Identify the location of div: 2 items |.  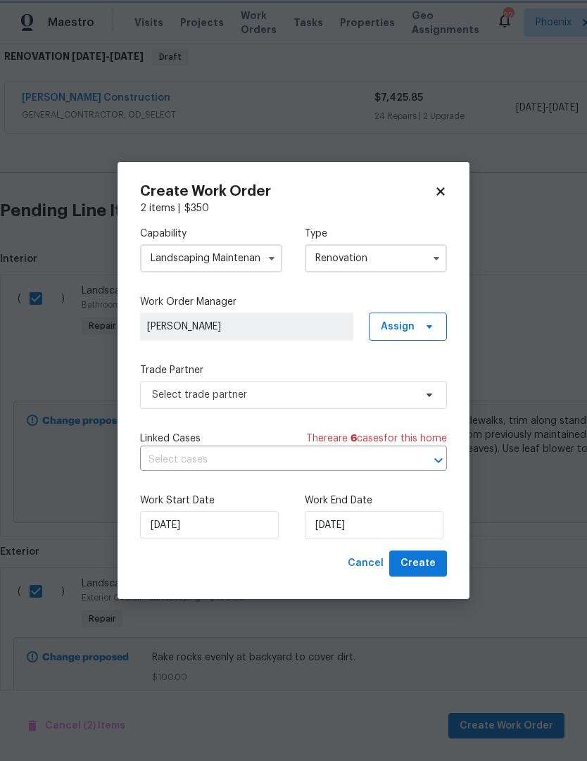
(294, 208).